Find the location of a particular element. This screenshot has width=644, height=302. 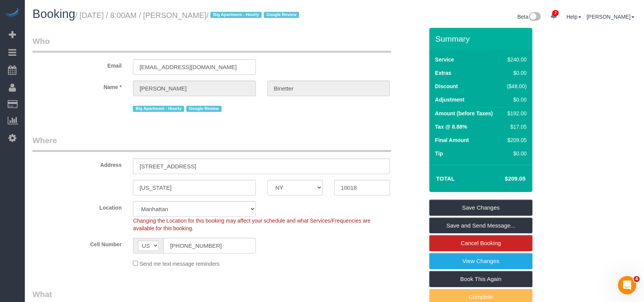

a: Automaid Logo is located at coordinates (13, 13).